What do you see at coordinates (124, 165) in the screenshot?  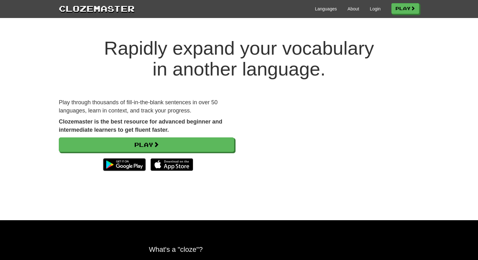 I see `img: Get it on Google Play` at bounding box center [124, 165].